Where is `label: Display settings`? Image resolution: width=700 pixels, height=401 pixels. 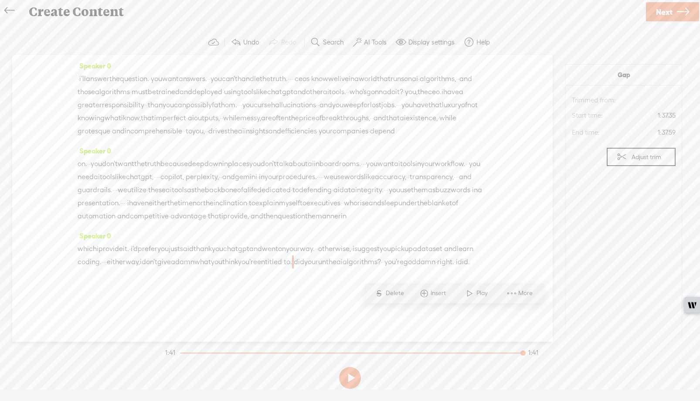 label: Display settings is located at coordinates (432, 42).